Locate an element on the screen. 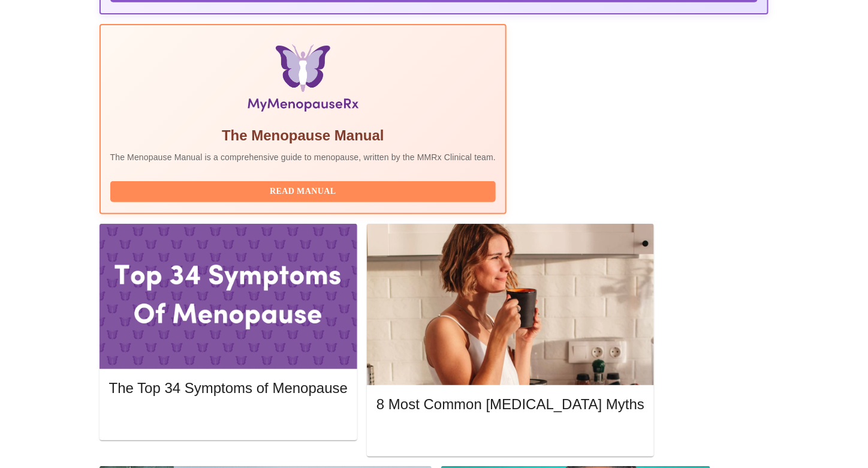 The width and height of the screenshot is (868, 468). a: Read Manual is located at coordinates (304, 190).